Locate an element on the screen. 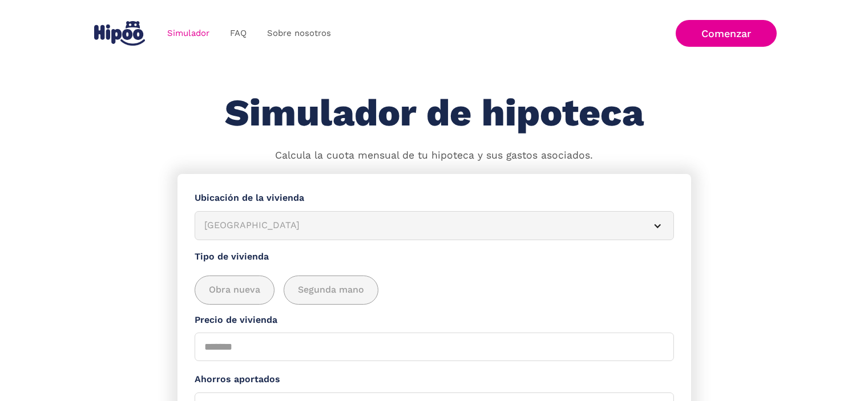 The width and height of the screenshot is (868, 401). span: Segunda mano is located at coordinates (331, 290).